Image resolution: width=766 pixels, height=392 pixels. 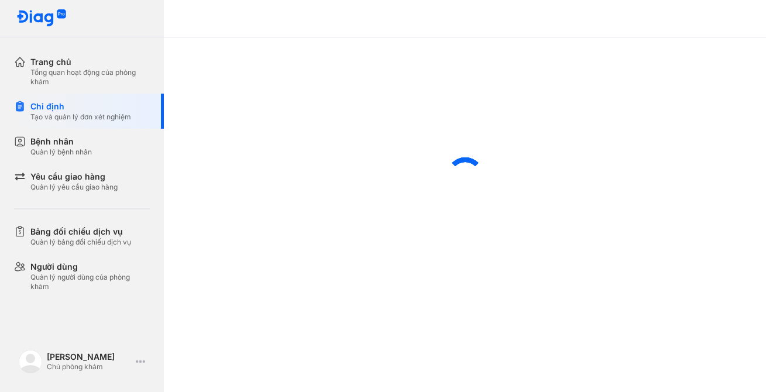 What do you see at coordinates (90, 267) in the screenshot?
I see `div: Người dùng` at bounding box center [90, 267].